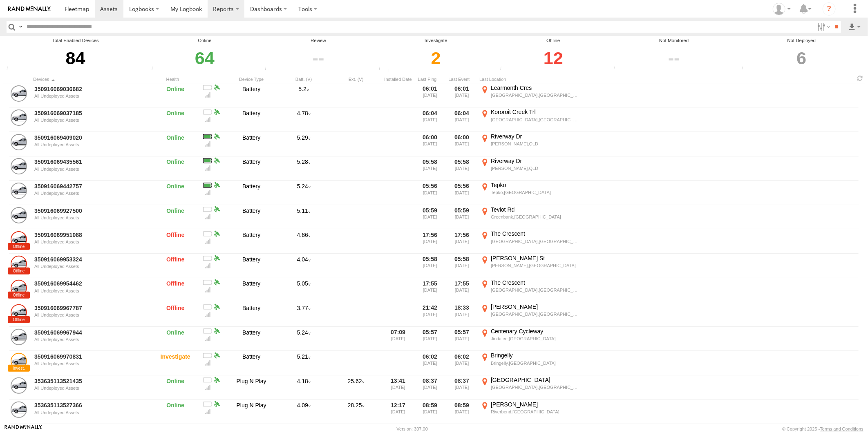 This screenshot has height=433, width=868. Describe the element at coordinates (91, 332) in the screenshot. I see `a: 350916069967944` at that location.